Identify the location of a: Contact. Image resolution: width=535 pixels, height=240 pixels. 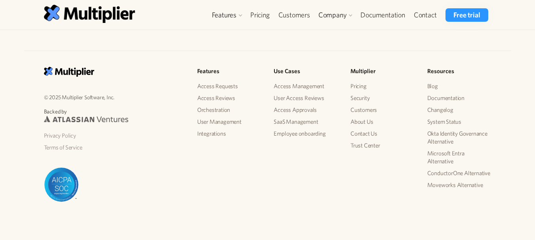
(425, 15).